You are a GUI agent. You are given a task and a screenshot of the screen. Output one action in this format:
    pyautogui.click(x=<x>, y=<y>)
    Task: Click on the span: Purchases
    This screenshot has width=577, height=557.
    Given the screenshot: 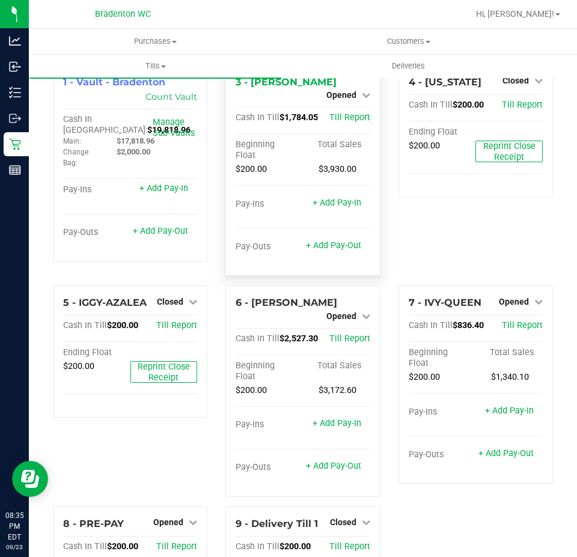 What is the action you would take?
    pyautogui.click(x=155, y=41)
    